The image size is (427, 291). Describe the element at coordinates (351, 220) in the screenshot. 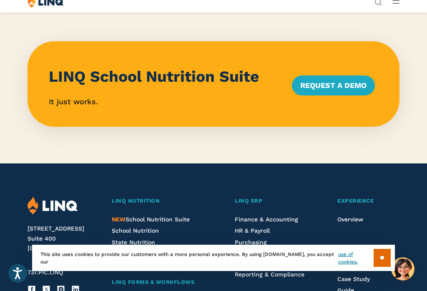

I see `span: Overview` at that location.